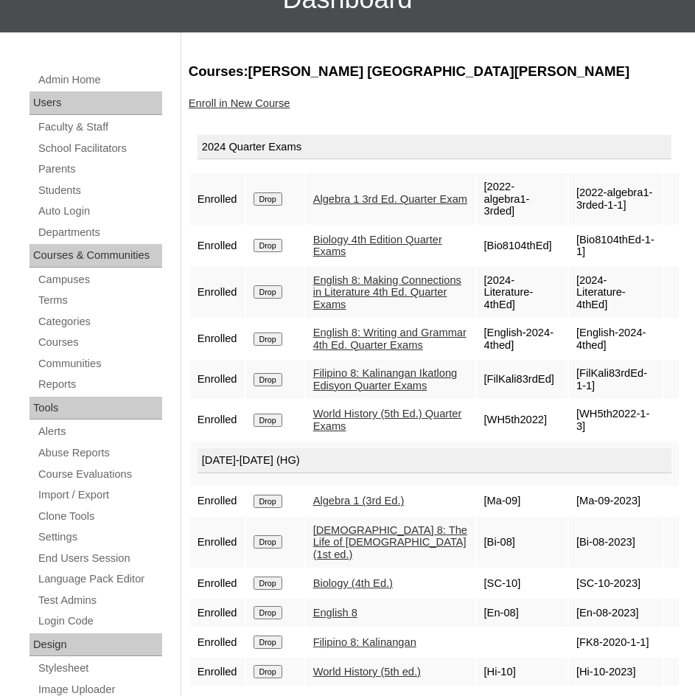  Describe the element at coordinates (100, 279) in the screenshot. I see `a: Campuses` at that location.